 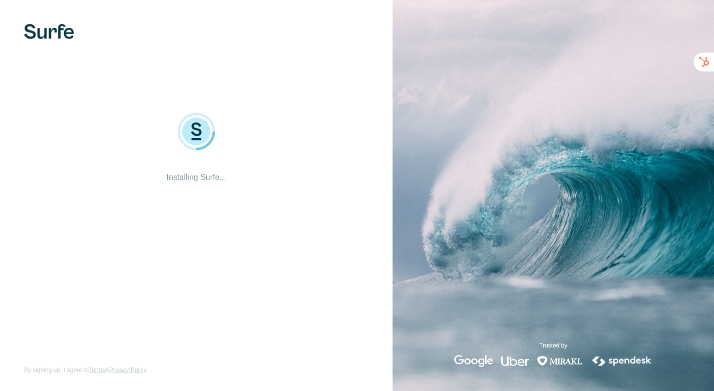 What do you see at coordinates (474, 361) in the screenshot?
I see `img: google's logo` at bounding box center [474, 361].